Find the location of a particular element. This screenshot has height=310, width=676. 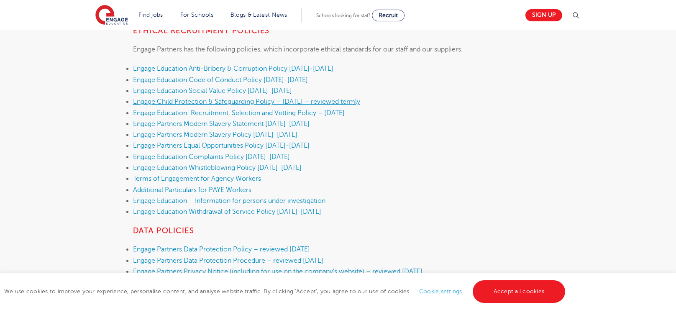

a: For Schools is located at coordinates (197, 15).